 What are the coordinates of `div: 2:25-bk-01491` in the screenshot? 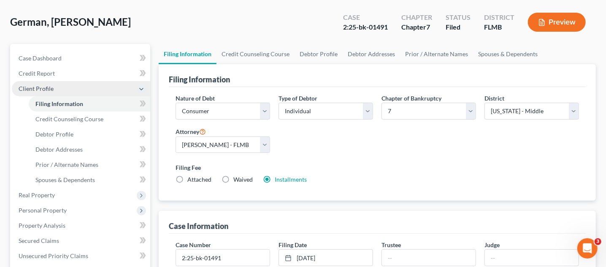 It's located at (365, 27).